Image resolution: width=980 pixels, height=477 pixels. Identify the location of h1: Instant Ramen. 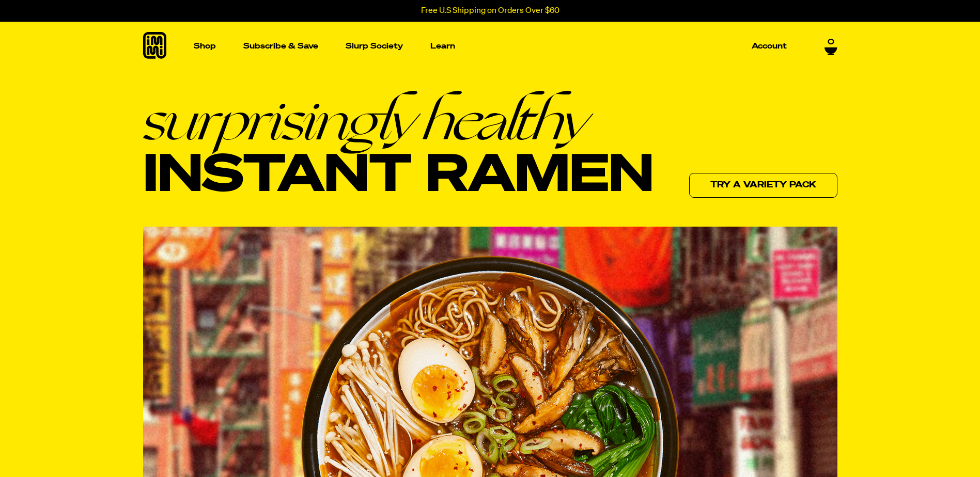
(398, 148).